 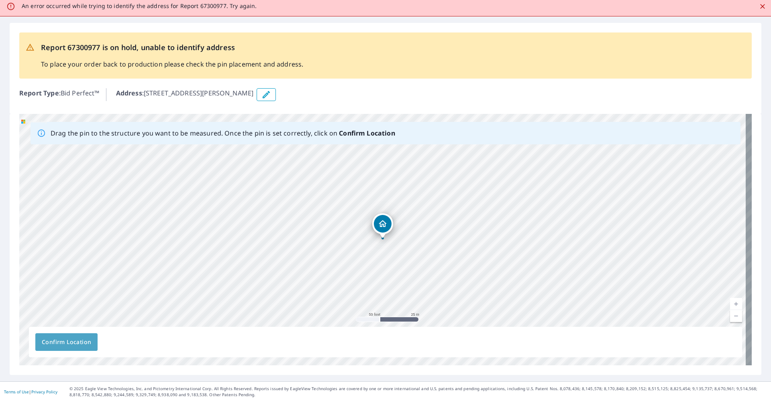 What do you see at coordinates (736, 304) in the screenshot?
I see `a: Current Level 19, Zoom In` at bounding box center [736, 304].